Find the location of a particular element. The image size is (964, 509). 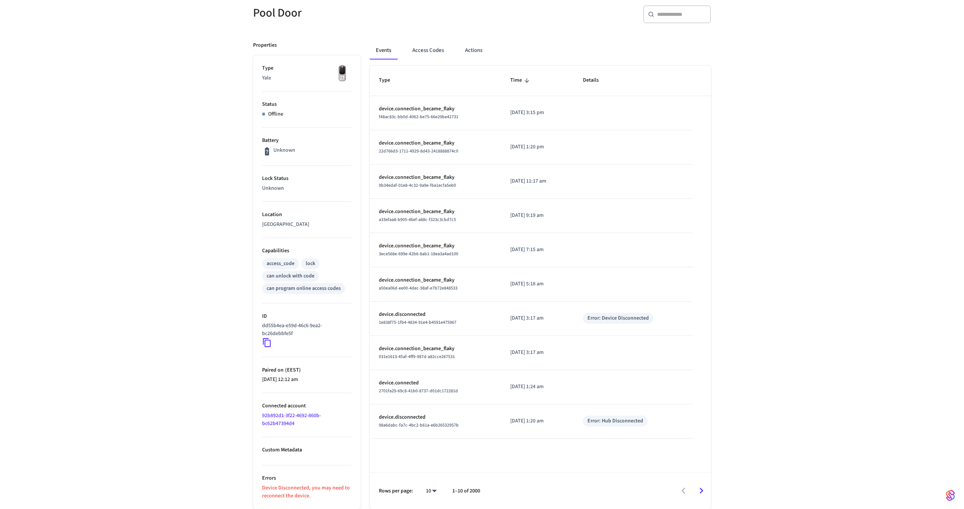

p: Connected account is located at coordinates (307, 406).